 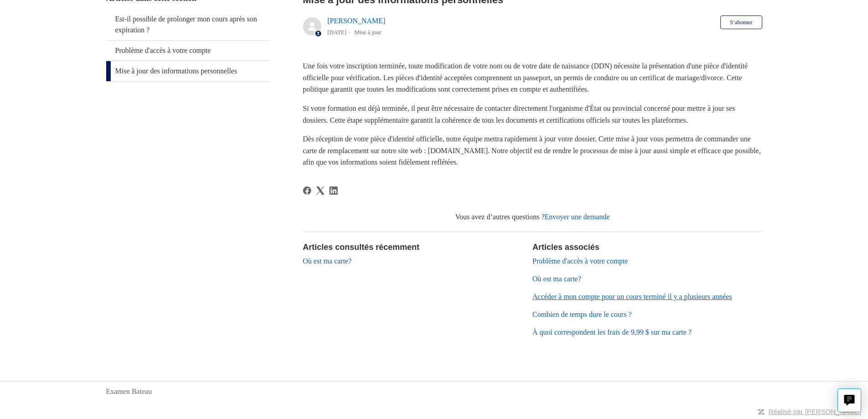 What do you see at coordinates (333, 191) in the screenshot?
I see `svg: Partager cette page sur LinkedIn` at bounding box center [333, 191].